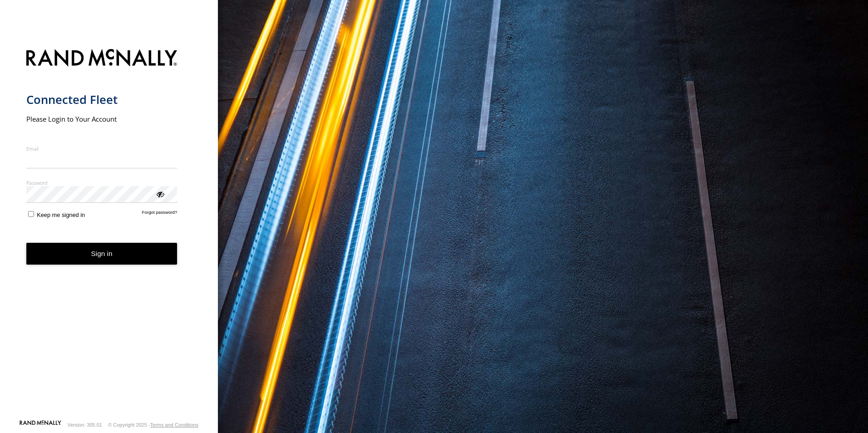  Describe the element at coordinates (102, 183) in the screenshot. I see `label: Password` at that location.